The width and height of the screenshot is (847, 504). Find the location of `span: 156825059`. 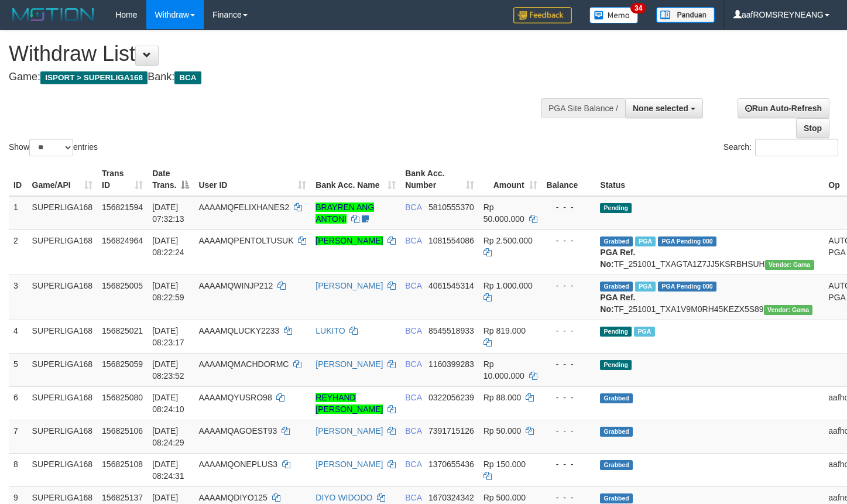

span: 156825059 is located at coordinates (122, 364).